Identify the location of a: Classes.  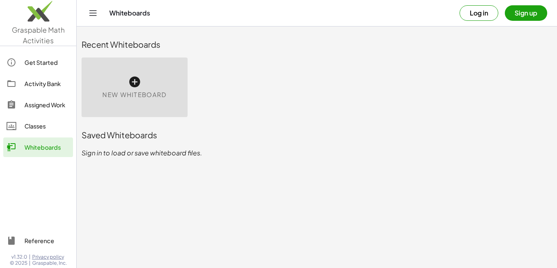
(38, 126).